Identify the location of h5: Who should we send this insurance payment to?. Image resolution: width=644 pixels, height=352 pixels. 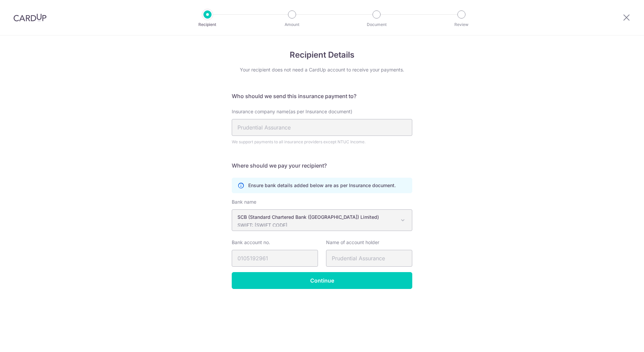
(322, 96).